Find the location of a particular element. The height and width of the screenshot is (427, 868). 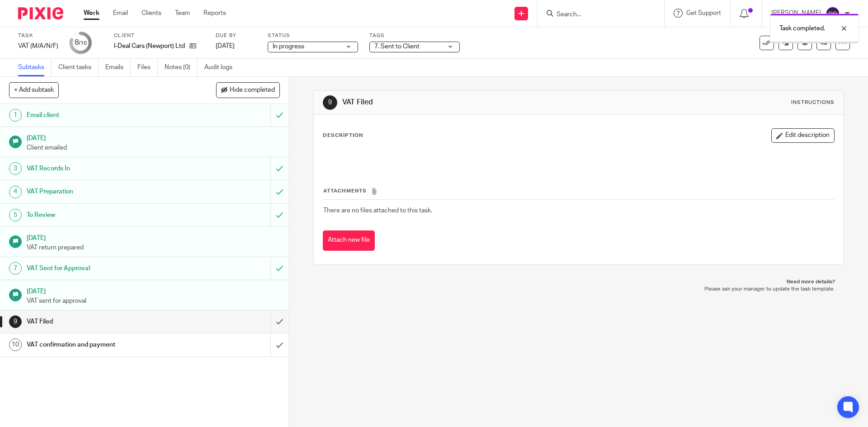

div: 1 is located at coordinates (15, 116).